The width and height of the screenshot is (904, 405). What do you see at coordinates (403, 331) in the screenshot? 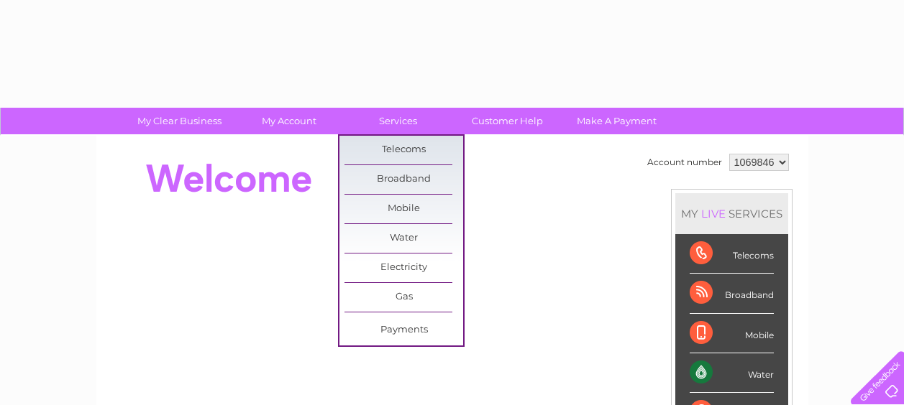
I see `a: Payments` at bounding box center [403, 331].